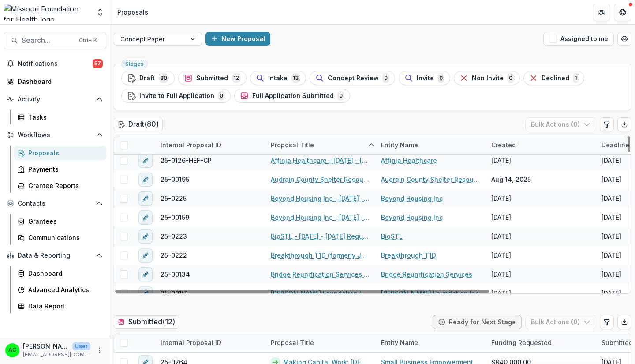 Image resolution: width=635 pixels, height=364 pixels. Describe the element at coordinates (97, 63) in the screenshot. I see `span: 57` at that location.